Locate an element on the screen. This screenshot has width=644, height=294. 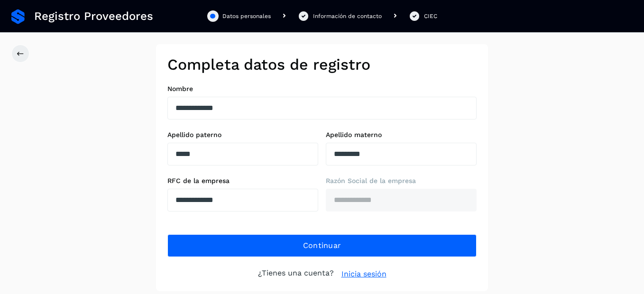
span: Continuar is located at coordinates (322, 246).